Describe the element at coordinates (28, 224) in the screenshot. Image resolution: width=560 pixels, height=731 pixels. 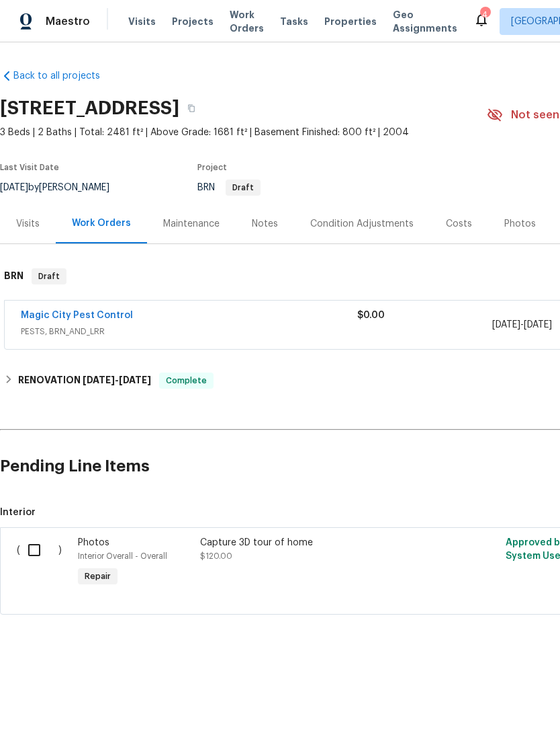
I see `div: Visits` at that location.